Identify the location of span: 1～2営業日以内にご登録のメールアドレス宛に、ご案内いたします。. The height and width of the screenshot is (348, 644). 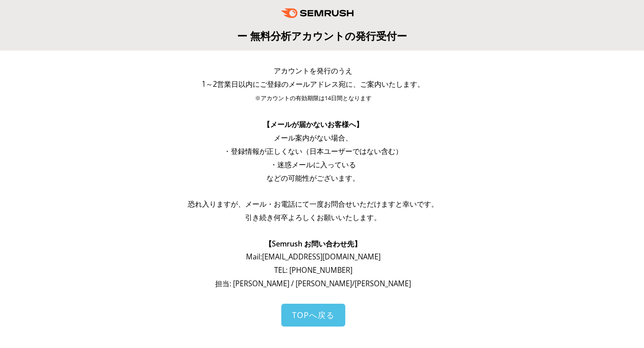
(313, 84).